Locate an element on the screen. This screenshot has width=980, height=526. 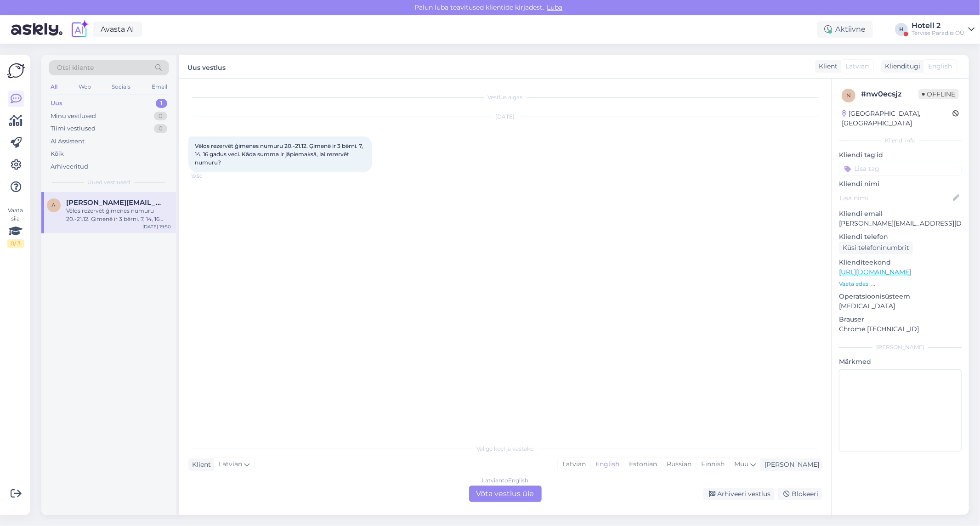
div: Tervise Paradiis OÜ is located at coordinates (938, 33).